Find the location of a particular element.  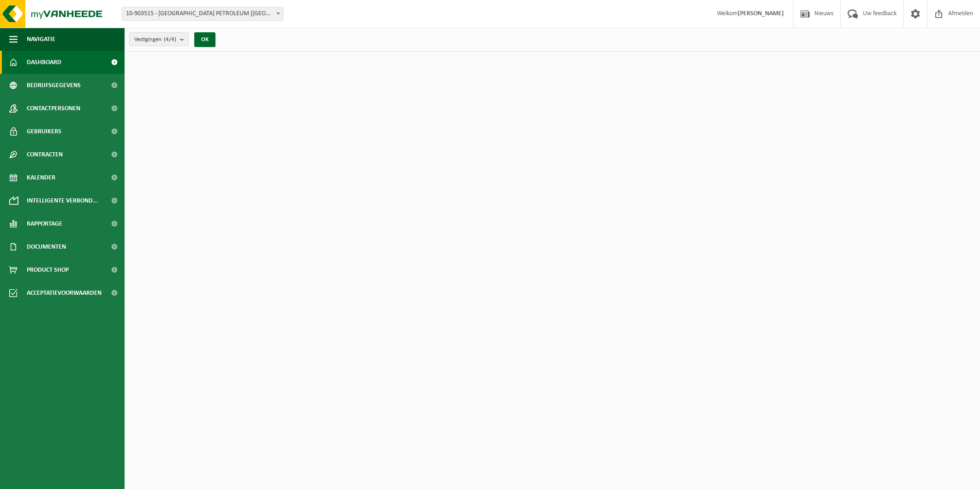

span: Dashboard is located at coordinates (44, 62).